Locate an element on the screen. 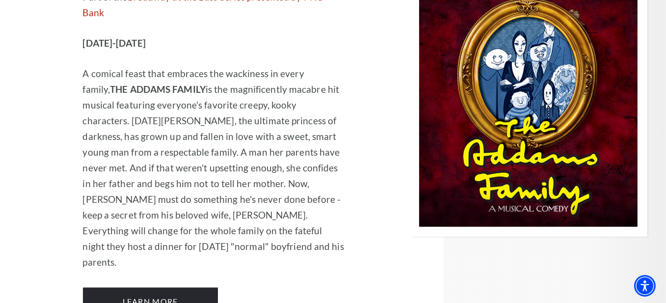 This screenshot has height=303, width=666. p: A comical feast that embraces the wackiness in every family, is the magnificently macabre hit mus... is located at coordinates (214, 168).